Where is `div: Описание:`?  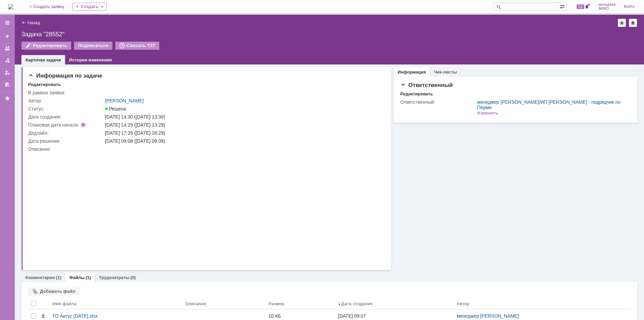 div: Описание: is located at coordinates (205, 149).